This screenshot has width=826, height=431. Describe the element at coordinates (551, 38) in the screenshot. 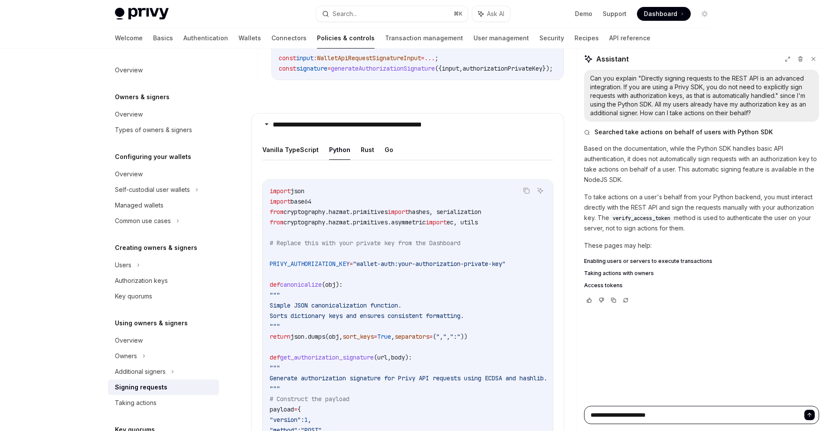

I see `a: Security` at that location.